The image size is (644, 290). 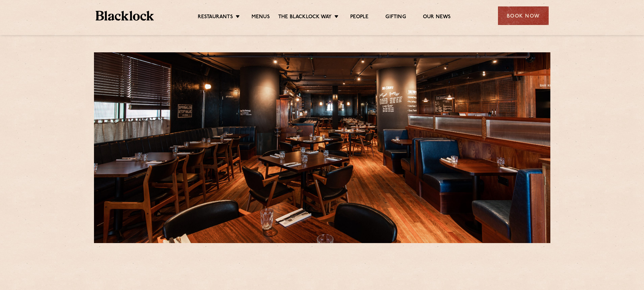 What do you see at coordinates (396, 17) in the screenshot?
I see `a: Gifting` at bounding box center [396, 17].